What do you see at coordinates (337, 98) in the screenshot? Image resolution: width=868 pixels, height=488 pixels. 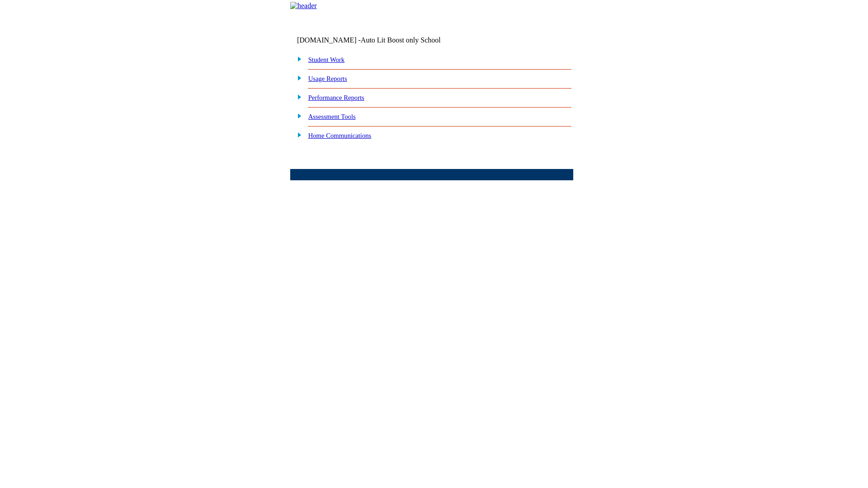 I see `a: Performance Reports` at bounding box center [337, 98].